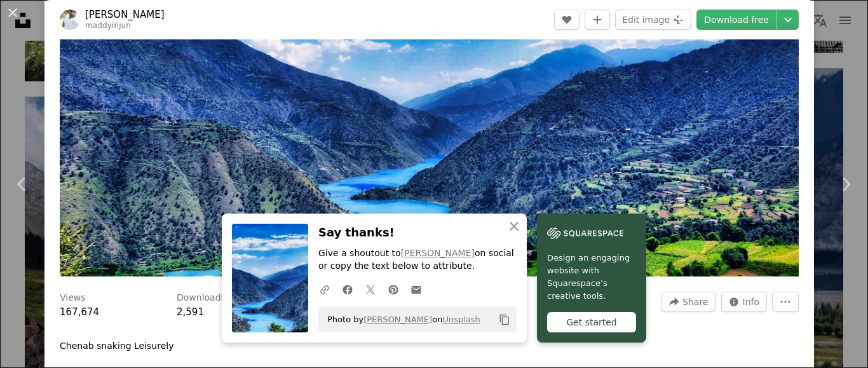 The width and height of the screenshot is (868, 368). I want to click on a: Design an engaging website with Squarespace’s creative tools.Get started, so click(592, 277).